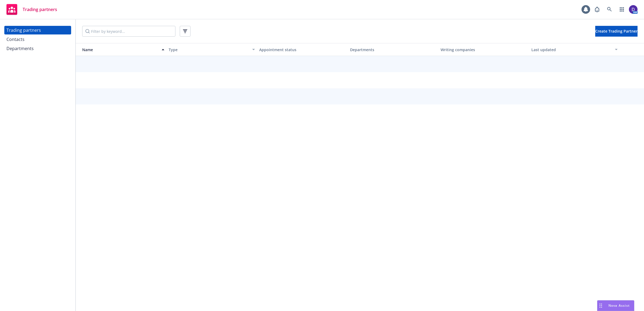 Image resolution: width=644 pixels, height=311 pixels. I want to click on span: Create Trading Partner, so click(616, 31).